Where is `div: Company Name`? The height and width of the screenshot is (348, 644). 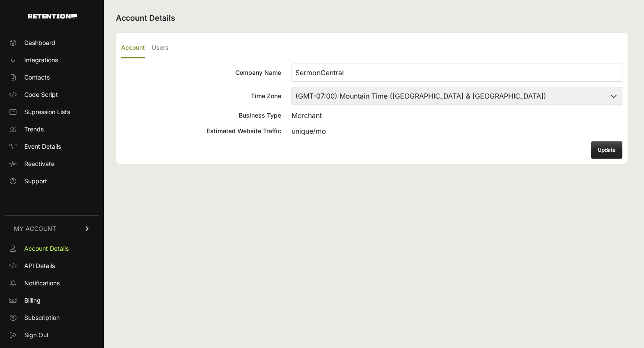 div: Company Name is located at coordinates (201, 72).